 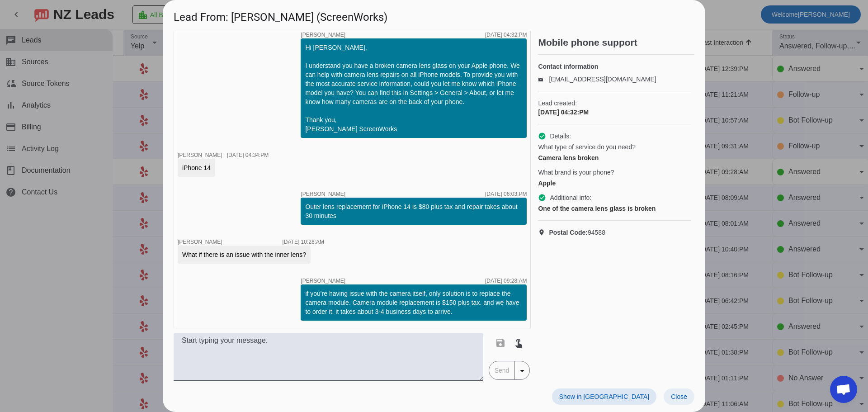 What do you see at coordinates (560, 136) in the screenshot?
I see `span: Details:` at bounding box center [560, 136].